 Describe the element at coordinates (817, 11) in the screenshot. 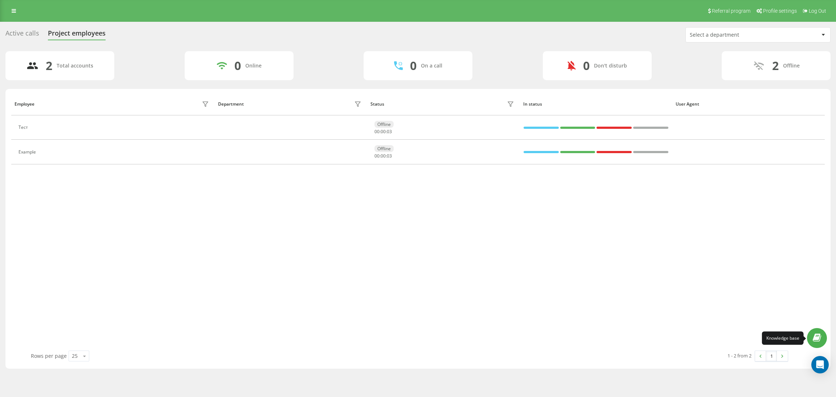

I see `span: Log Out` at that location.